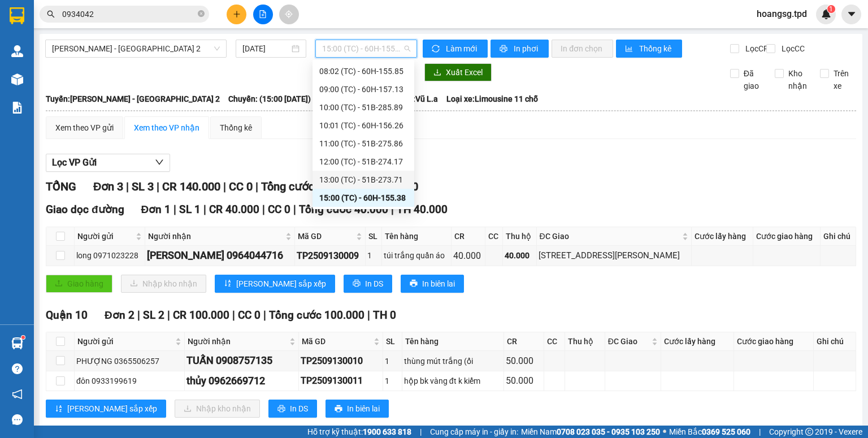 This screenshot has height=438, width=868. What do you see at coordinates (129, 381) in the screenshot?
I see `div: đôn 0933199619` at bounding box center [129, 381].